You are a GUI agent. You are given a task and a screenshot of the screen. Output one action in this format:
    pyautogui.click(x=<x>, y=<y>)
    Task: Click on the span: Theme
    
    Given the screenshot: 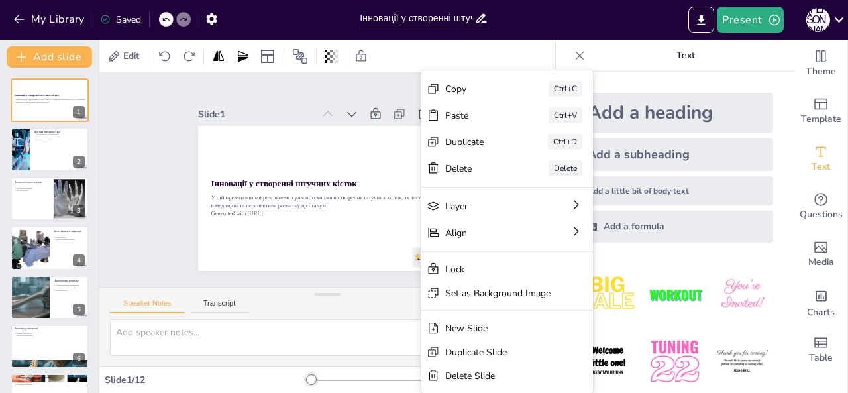 What is the action you would take?
    pyautogui.click(x=821, y=72)
    